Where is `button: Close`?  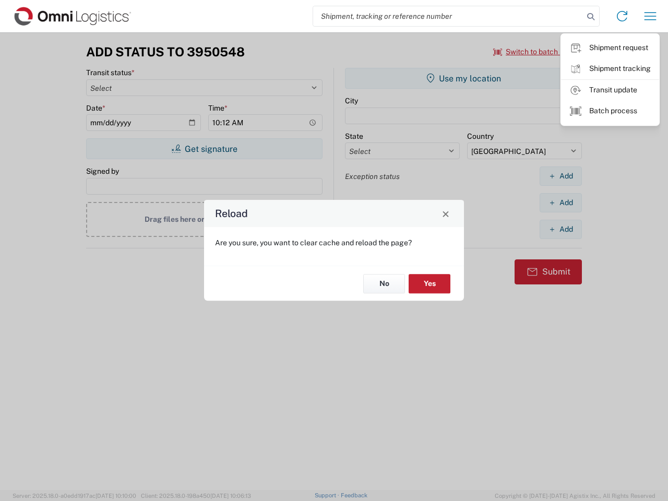
button: Close is located at coordinates (446, 213).